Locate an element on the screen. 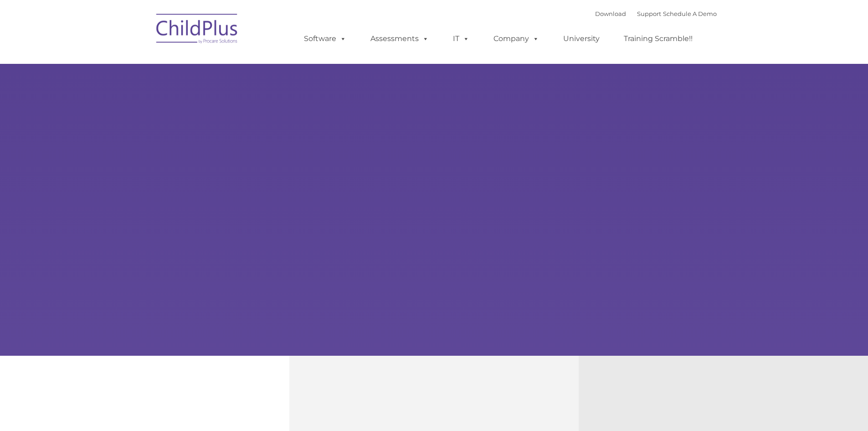 This screenshot has width=868, height=431. a: Training Scramble!! is located at coordinates (658, 38).